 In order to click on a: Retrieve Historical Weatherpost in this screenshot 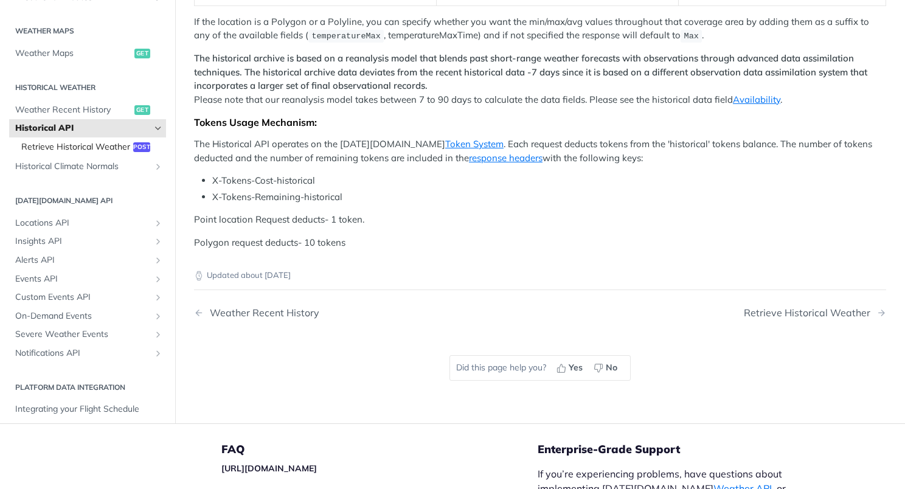, I will do `click(91, 147)`.